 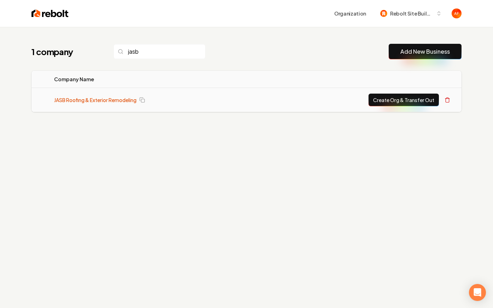 What do you see at coordinates (95, 100) in the screenshot?
I see `a: JASB Roofing & Exterior Remodeling` at bounding box center [95, 100].